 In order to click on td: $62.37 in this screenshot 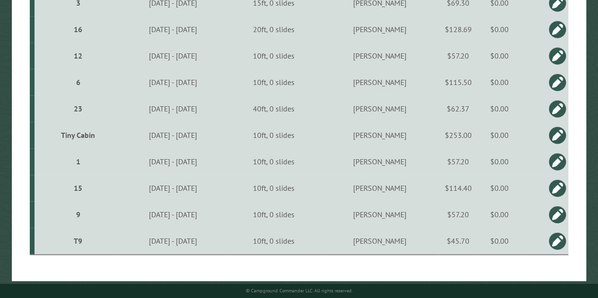, I will do `click(458, 109)`.